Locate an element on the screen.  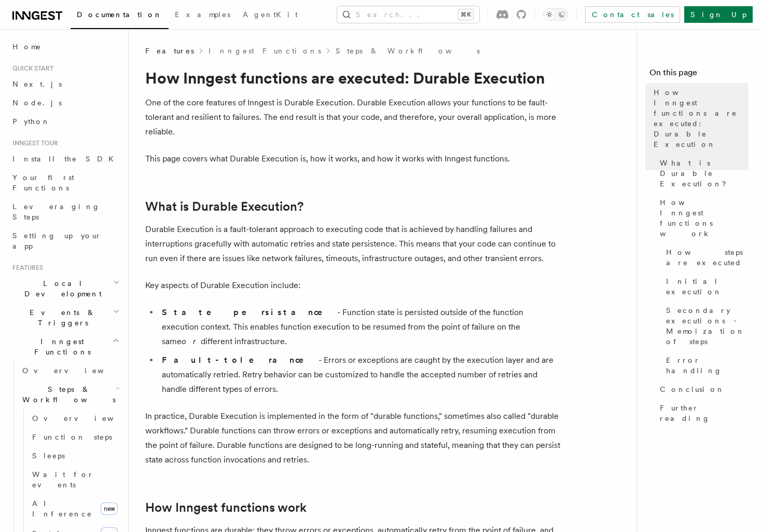
a: Contact sales is located at coordinates (632, 14).